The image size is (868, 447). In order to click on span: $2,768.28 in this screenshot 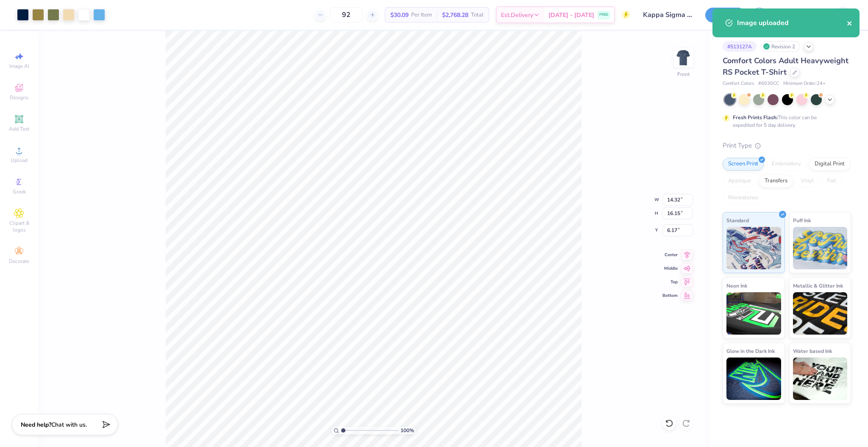, I will do `click(455, 15)`.